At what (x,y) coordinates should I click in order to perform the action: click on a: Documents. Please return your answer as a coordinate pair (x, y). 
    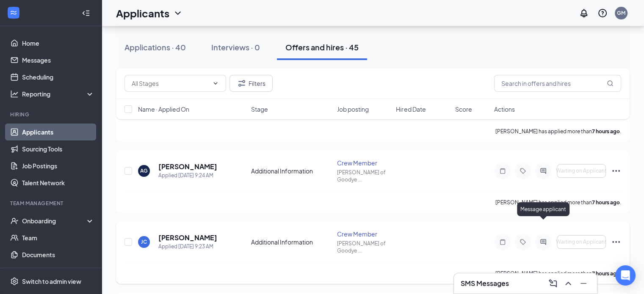
    Looking at the image, I should click on (58, 255).